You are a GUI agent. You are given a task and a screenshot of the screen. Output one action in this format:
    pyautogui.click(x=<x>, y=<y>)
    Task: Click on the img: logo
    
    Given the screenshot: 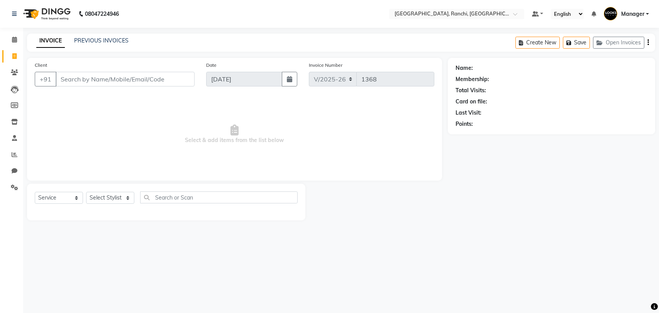 What is the action you would take?
    pyautogui.click(x=46, y=14)
    